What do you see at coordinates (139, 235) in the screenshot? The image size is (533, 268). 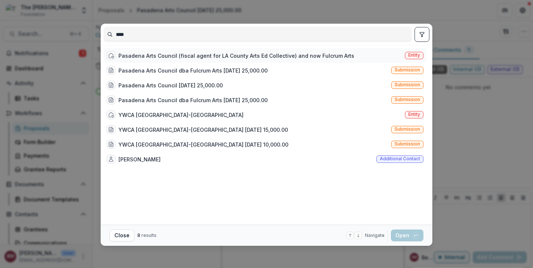 I see `span: 8` at bounding box center [139, 235].